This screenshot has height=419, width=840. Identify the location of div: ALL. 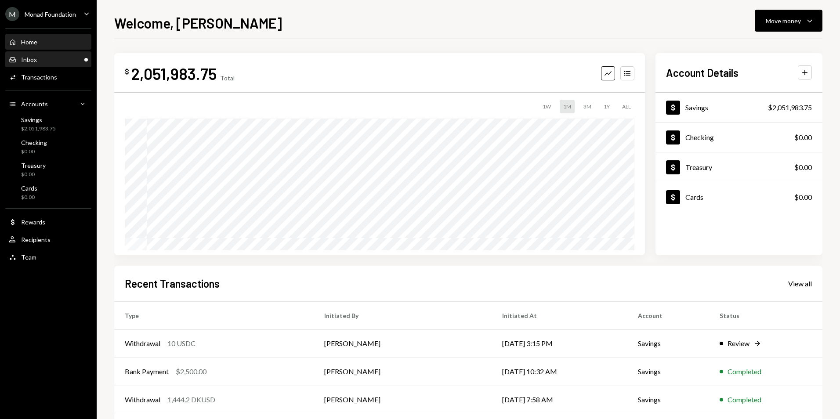
(626, 106).